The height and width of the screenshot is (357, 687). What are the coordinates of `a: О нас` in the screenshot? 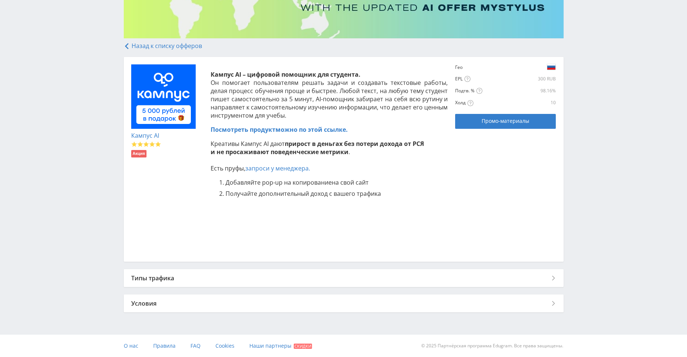 It's located at (131, 346).